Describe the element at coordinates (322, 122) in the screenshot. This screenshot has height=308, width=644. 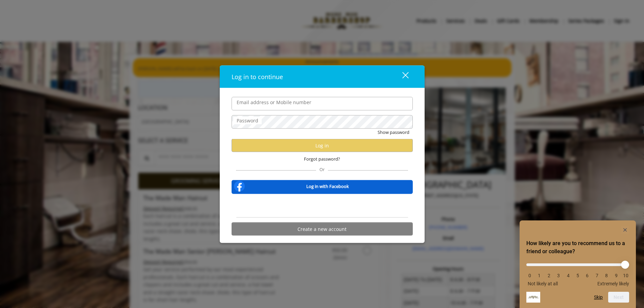
I see `input: Password` at that location.